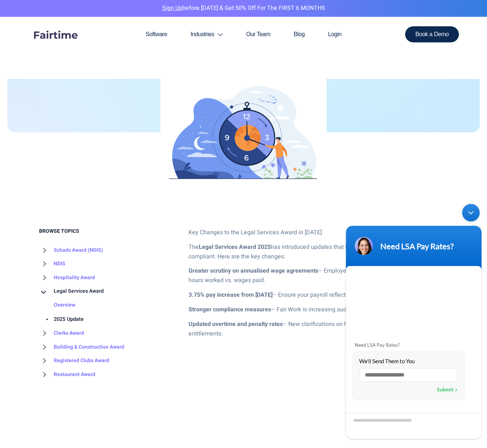 Image resolution: width=487 pixels, height=448 pixels. What do you see at coordinates (108, 304) in the screenshot?
I see `div: BROWSE TOPICS` at bounding box center [108, 304].